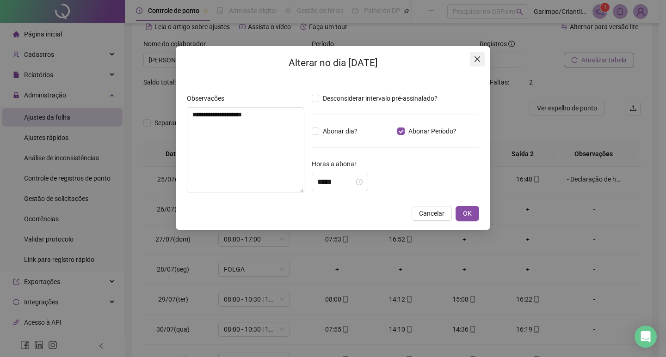 The image size is (666, 357). What do you see at coordinates (209, 98) in the screenshot?
I see `label: Observações` at bounding box center [209, 98].